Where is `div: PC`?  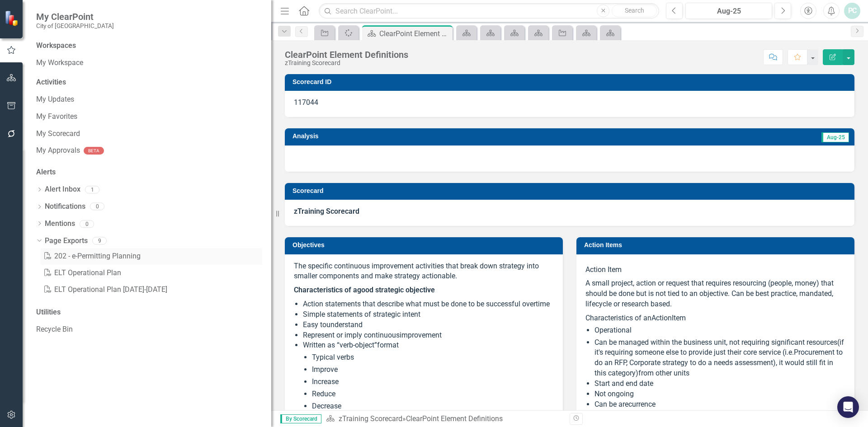 div: PC is located at coordinates (852, 11).